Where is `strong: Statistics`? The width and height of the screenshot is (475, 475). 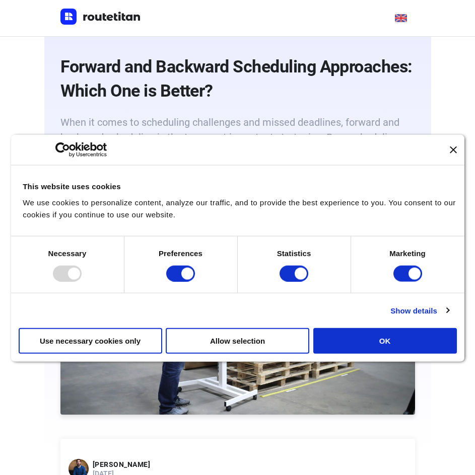 strong: Statistics is located at coordinates (294, 253).